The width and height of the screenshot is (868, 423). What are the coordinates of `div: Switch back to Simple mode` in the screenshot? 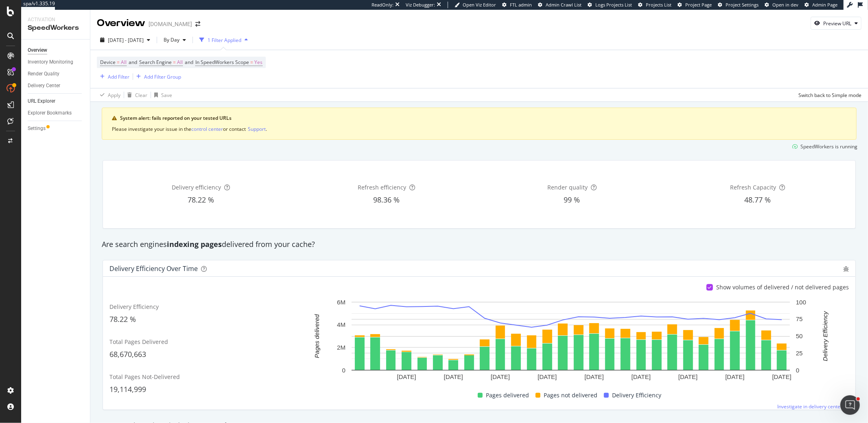 It's located at (830, 95).